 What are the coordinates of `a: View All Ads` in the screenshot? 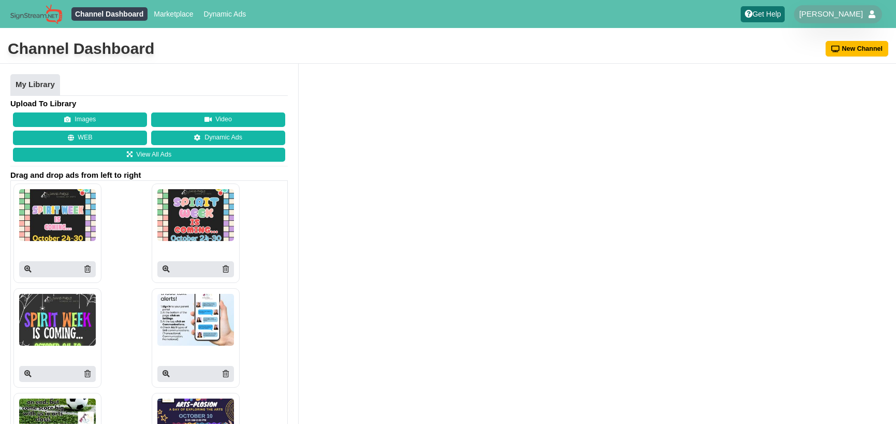 It's located at (149, 155).